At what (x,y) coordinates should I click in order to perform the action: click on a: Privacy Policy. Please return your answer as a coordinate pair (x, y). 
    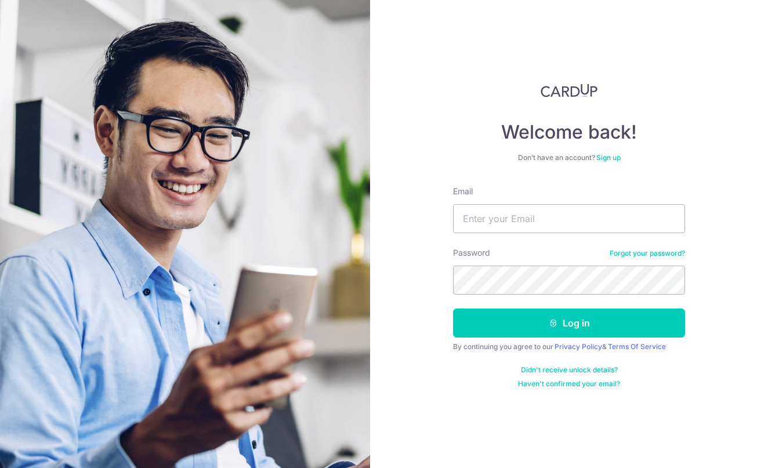
    Looking at the image, I should click on (579, 346).